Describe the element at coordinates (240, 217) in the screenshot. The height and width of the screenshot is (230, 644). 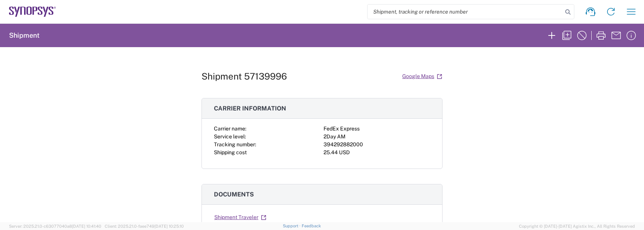
I see `a: Shipment Traveler` at that location.